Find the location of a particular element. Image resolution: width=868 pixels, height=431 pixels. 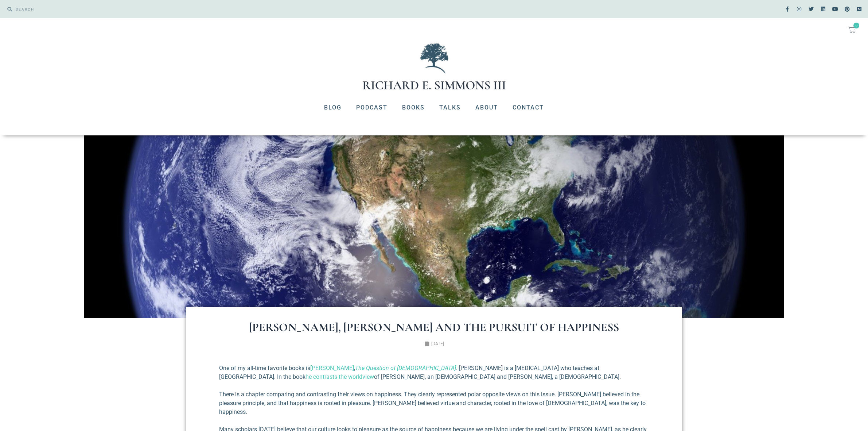

a: Talks is located at coordinates (450, 108).